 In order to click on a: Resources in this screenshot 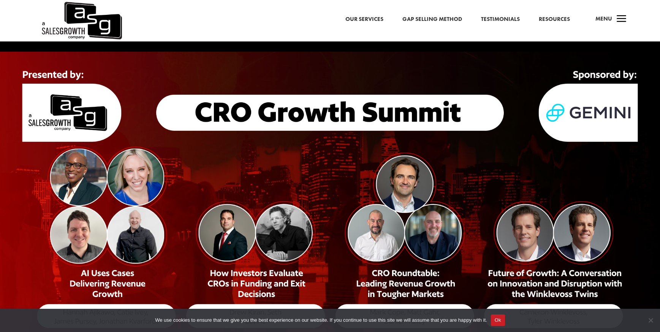, I will do `click(555, 19)`.